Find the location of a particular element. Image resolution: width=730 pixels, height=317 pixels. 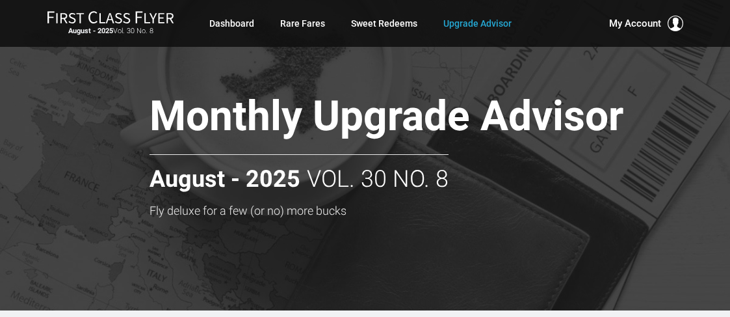

img: First Class Flyer is located at coordinates (111, 17).